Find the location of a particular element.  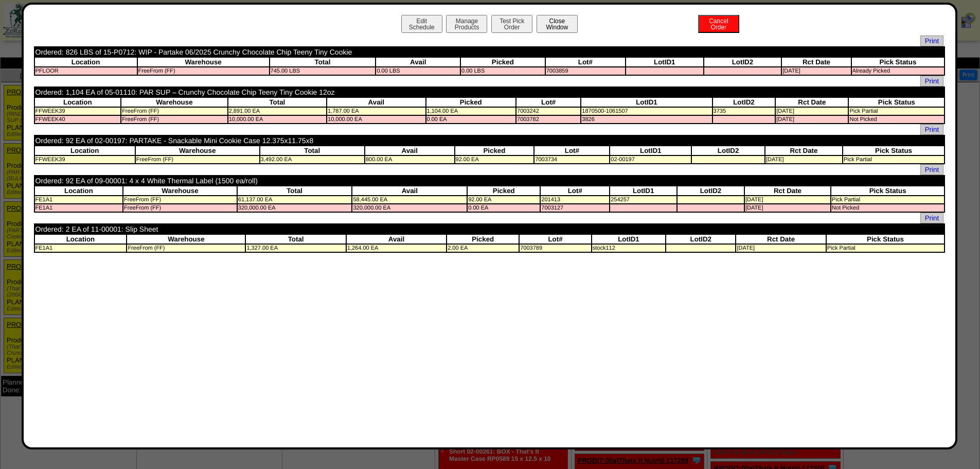

td: PFLOOR is located at coordinates (86, 71).